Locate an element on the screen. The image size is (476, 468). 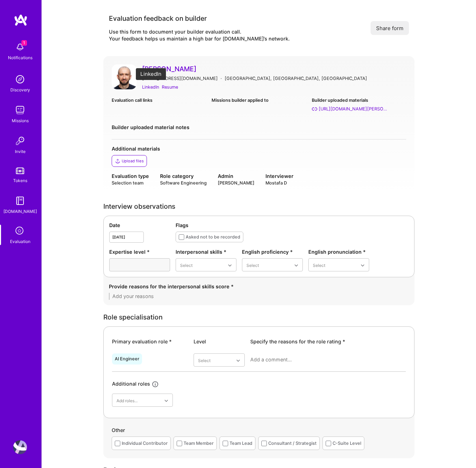
div: Evaluation type is located at coordinates (130, 176).